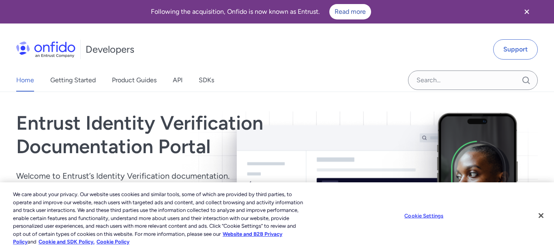 The height and width of the screenshot is (250, 554). What do you see at coordinates (541, 216) in the screenshot?
I see `button: Close` at bounding box center [541, 216].